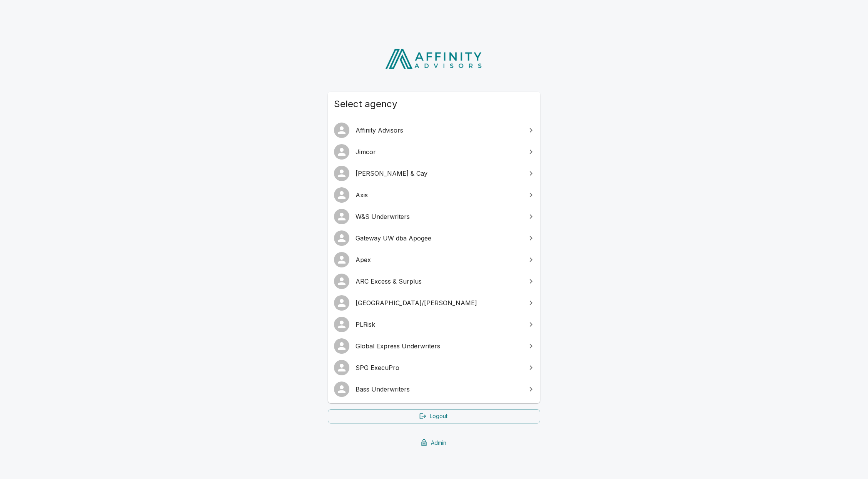 Image resolution: width=868 pixels, height=479 pixels. What do you see at coordinates (434, 442) in the screenshot?
I see `a: Admin` at bounding box center [434, 442].